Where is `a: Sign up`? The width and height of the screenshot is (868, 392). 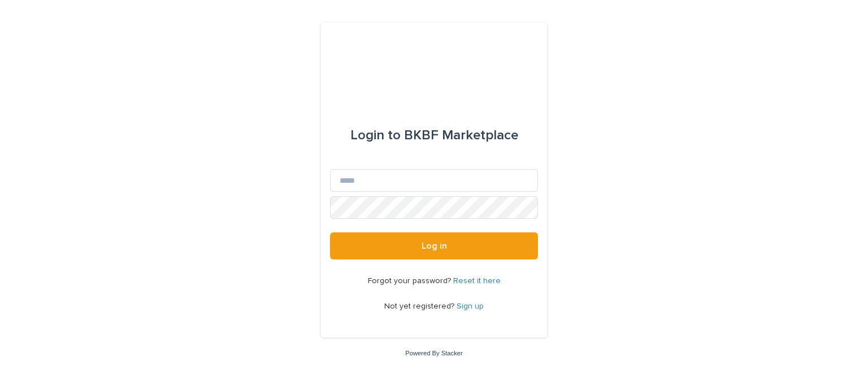
a: Sign up is located at coordinates (470, 306).